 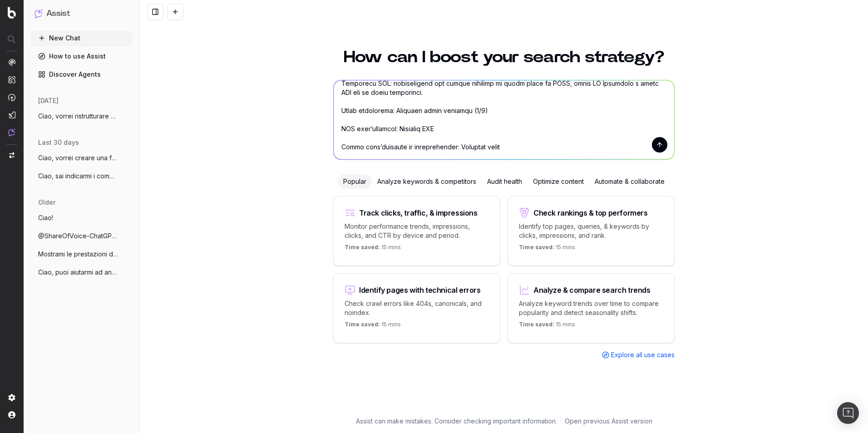 I want to click on img: Activation, so click(x=12, y=97).